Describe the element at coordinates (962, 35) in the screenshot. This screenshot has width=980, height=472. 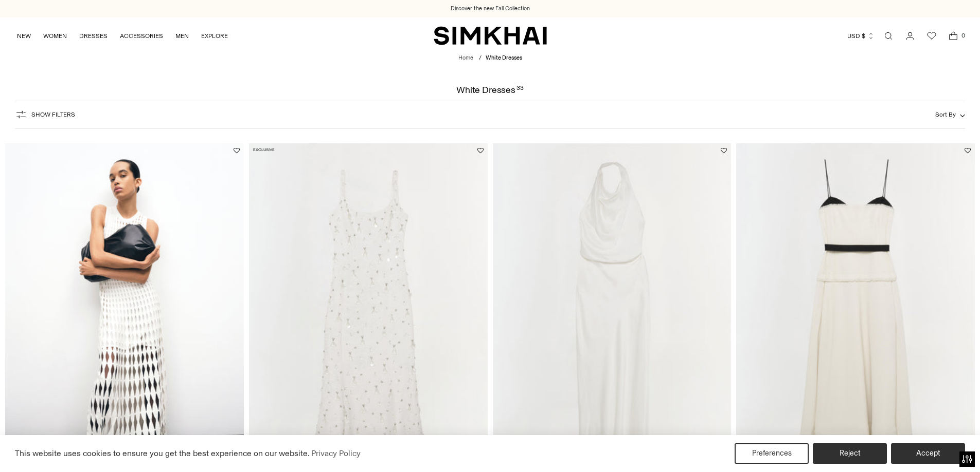
I see `span: 0` at that location.